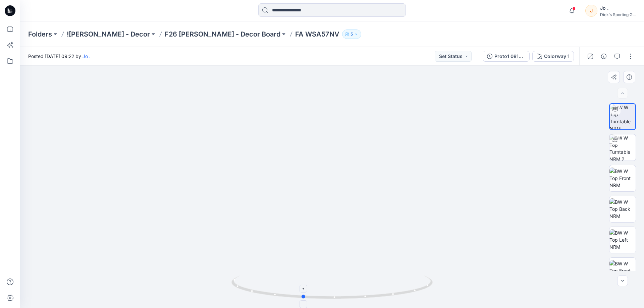  I want to click on div: Jo ., so click(617, 8).